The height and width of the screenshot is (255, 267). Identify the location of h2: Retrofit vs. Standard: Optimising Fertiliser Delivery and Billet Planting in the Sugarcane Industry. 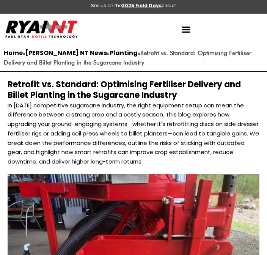
(133, 90).